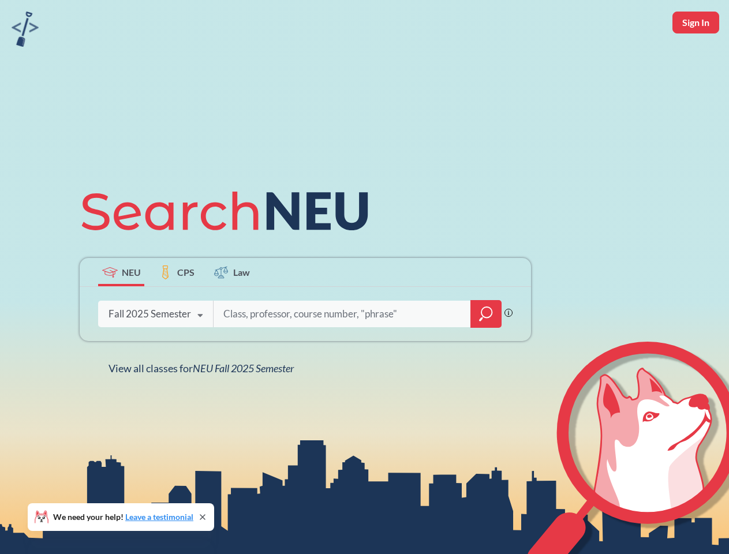  What do you see at coordinates (696, 23) in the screenshot?
I see `button: Sign In` at bounding box center [696, 23].